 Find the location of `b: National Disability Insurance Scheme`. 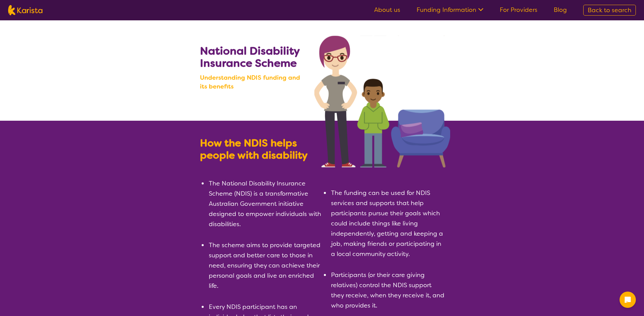

b: National Disability Insurance Scheme is located at coordinates (250, 57).